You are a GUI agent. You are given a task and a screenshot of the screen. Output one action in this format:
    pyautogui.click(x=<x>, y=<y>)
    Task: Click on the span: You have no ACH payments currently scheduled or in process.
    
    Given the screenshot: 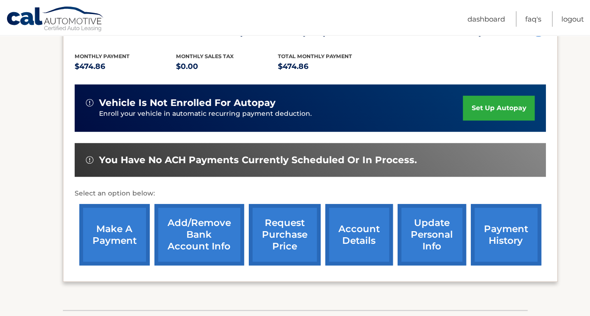 What is the action you would take?
    pyautogui.click(x=258, y=160)
    